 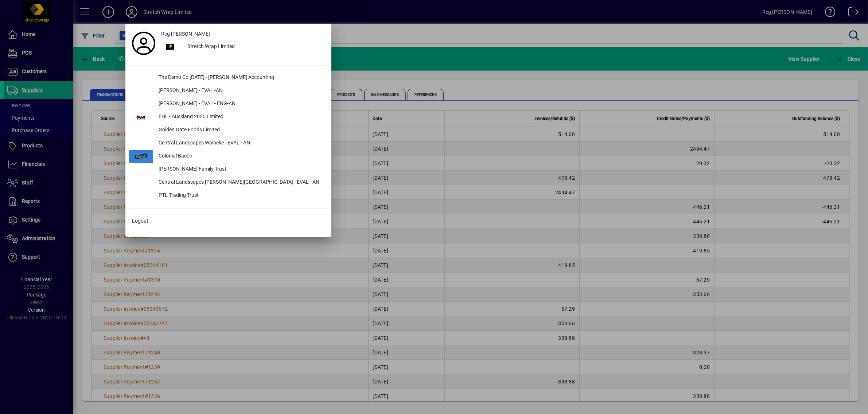 I want to click on div: Golden Gate Foods Limited, so click(x=240, y=130).